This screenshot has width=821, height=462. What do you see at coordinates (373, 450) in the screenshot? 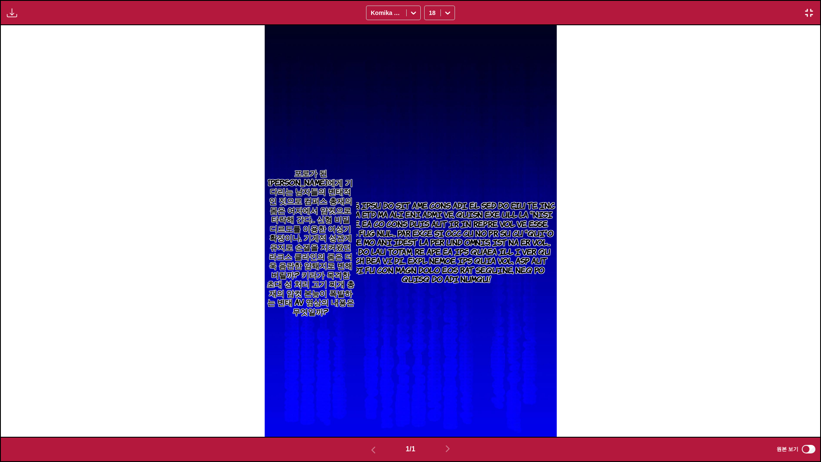
I see `img: Previous page` at bounding box center [373, 450].